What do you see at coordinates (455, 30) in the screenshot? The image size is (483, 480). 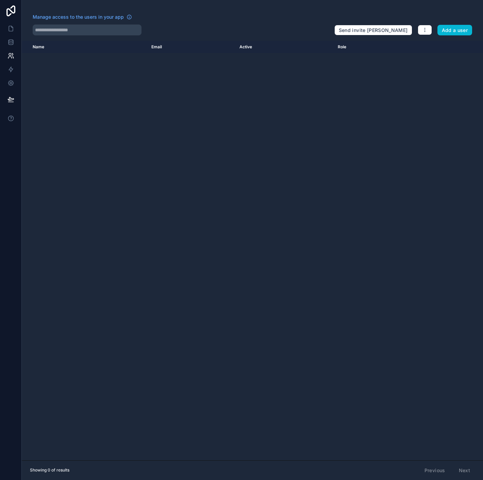 I see `a: Add a user` at bounding box center [455, 30].